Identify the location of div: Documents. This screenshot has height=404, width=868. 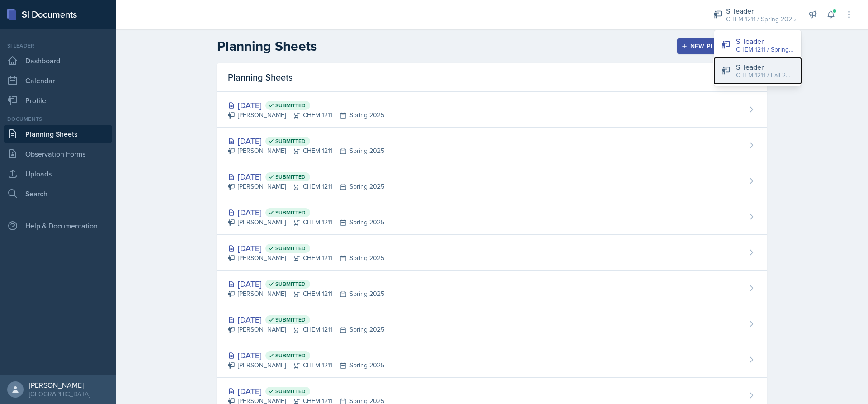
(58, 119).